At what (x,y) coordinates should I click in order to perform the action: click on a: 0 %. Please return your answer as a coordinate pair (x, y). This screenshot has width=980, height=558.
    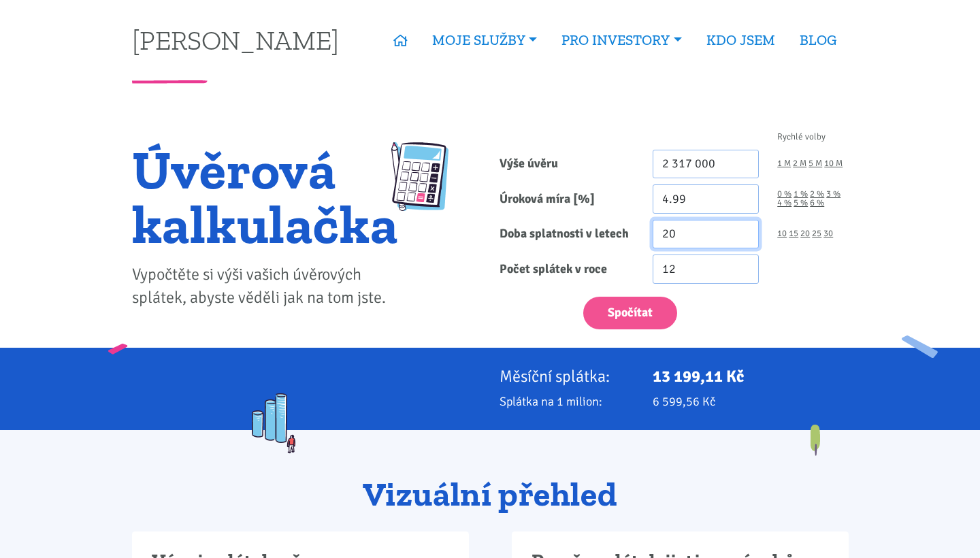
    Looking at the image, I should click on (784, 194).